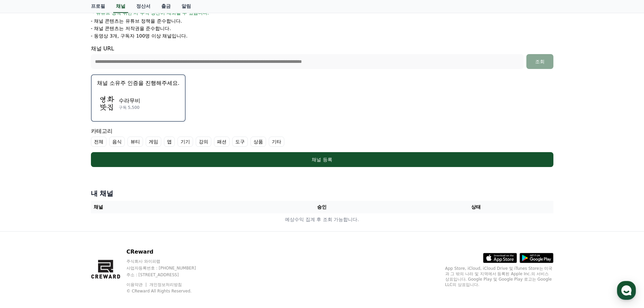  I want to click on label: 뷰티, so click(135, 141).